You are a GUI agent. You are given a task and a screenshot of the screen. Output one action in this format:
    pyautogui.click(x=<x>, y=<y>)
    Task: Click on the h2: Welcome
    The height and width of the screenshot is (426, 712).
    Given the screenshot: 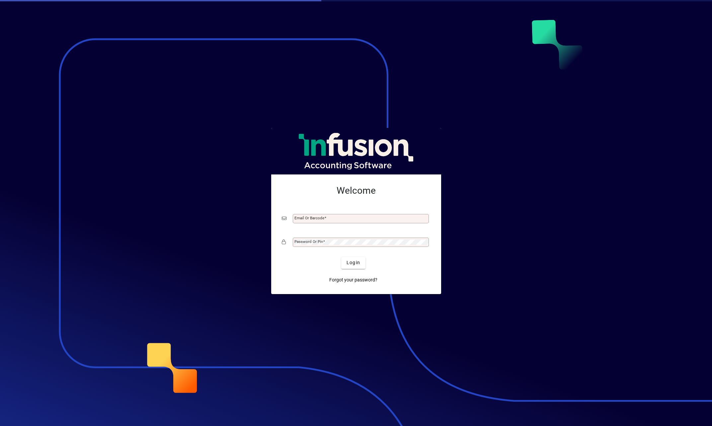 What is the action you would take?
    pyautogui.click(x=356, y=191)
    